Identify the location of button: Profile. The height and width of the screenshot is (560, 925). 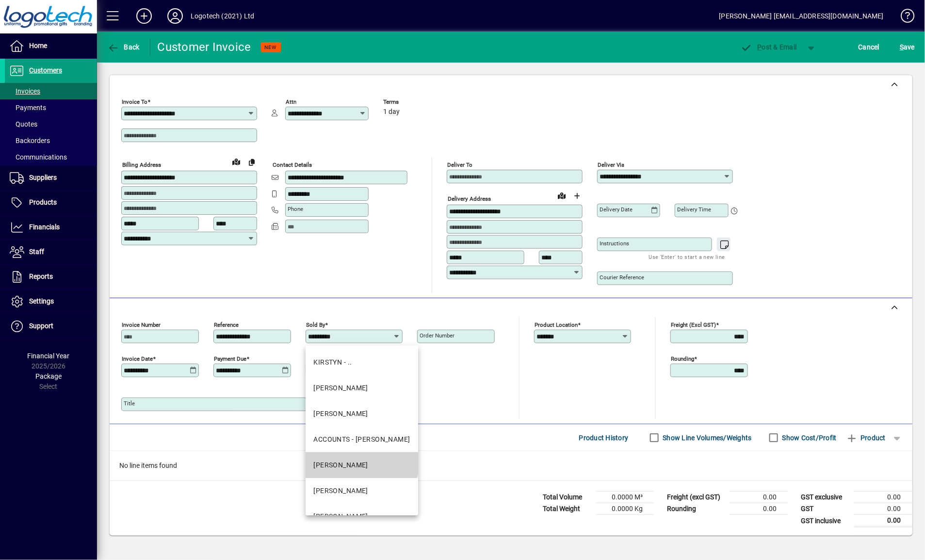
(175, 16).